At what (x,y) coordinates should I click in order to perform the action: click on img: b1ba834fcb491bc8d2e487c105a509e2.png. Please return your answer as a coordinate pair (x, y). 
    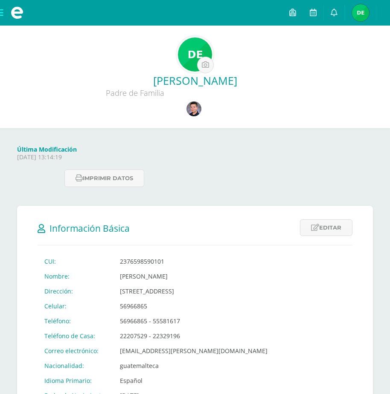
    Looking at the image, I should click on (195, 55).